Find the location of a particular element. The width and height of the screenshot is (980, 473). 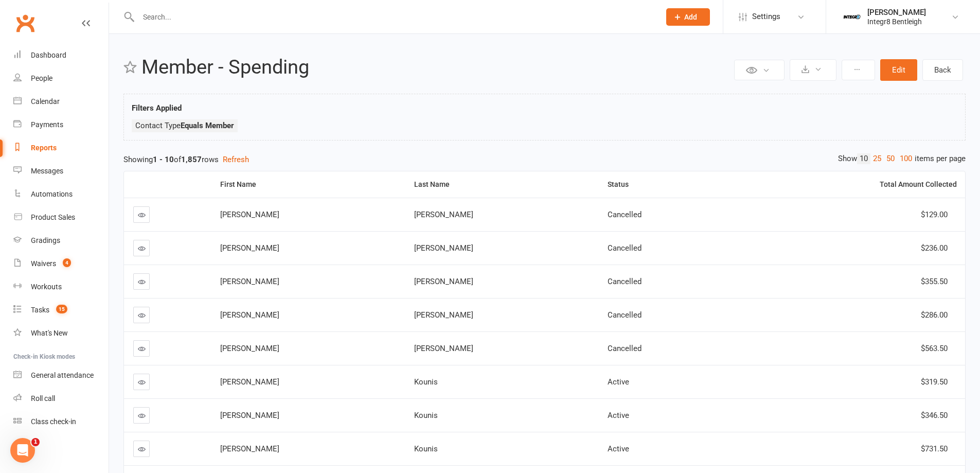

span: $346.50 is located at coordinates (935, 415).